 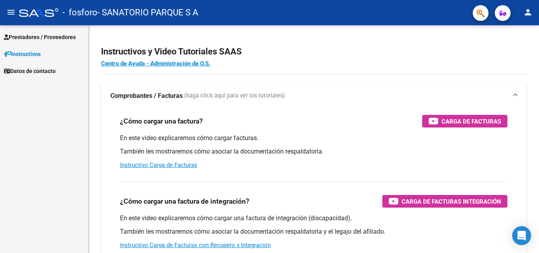 What do you see at coordinates (235, 96) in the screenshot?
I see `span: (haga click aquí para ver los tutoriales)` at bounding box center [235, 96].